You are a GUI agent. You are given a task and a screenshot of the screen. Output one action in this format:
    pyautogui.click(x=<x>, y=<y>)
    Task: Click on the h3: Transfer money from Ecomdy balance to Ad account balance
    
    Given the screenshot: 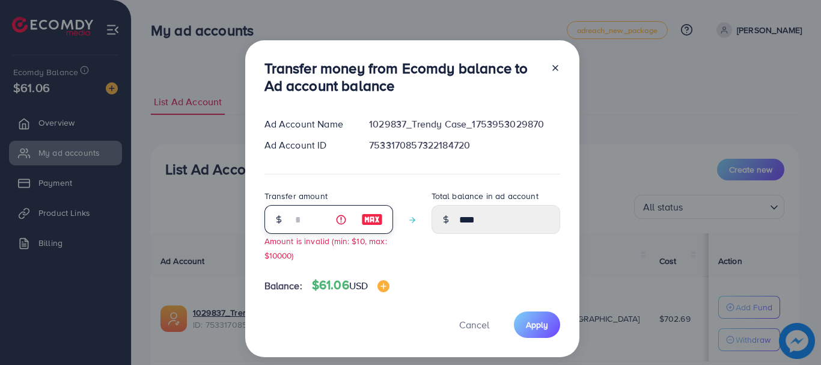 What is the action you would take?
    pyautogui.click(x=403, y=77)
    